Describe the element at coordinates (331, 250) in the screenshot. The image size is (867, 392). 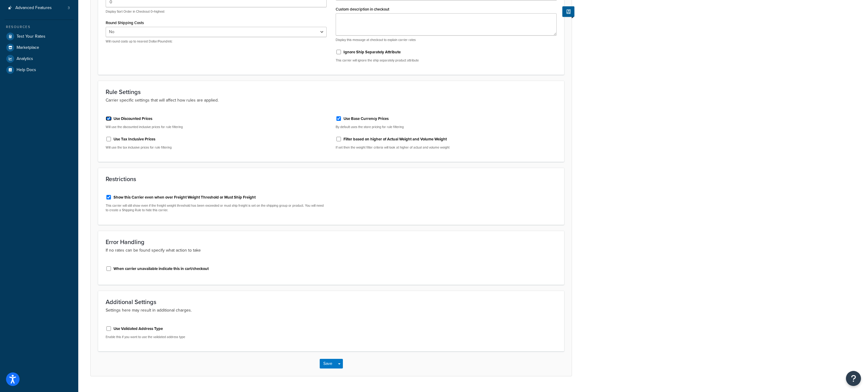
I see `p: If no rates can be found specify what action to take` at that location.